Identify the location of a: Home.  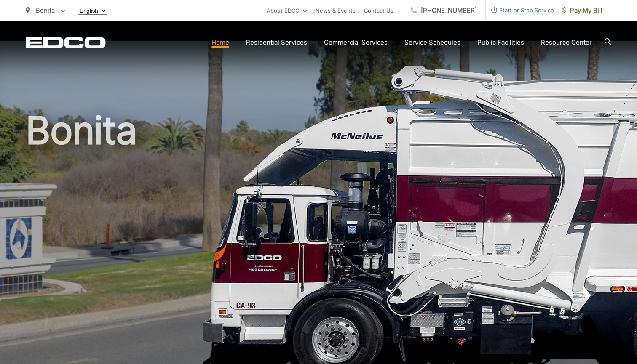
(220, 43).